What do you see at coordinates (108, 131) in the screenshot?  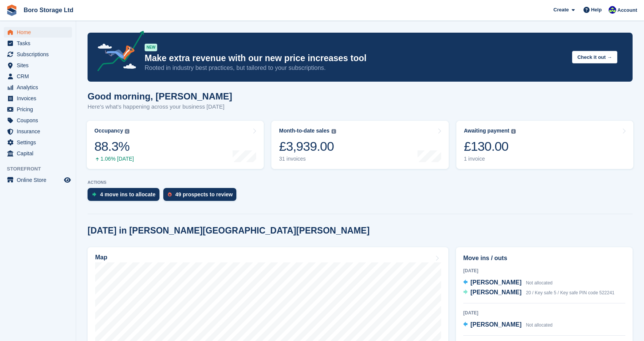 I see `div: Occupancy` at bounding box center [108, 131].